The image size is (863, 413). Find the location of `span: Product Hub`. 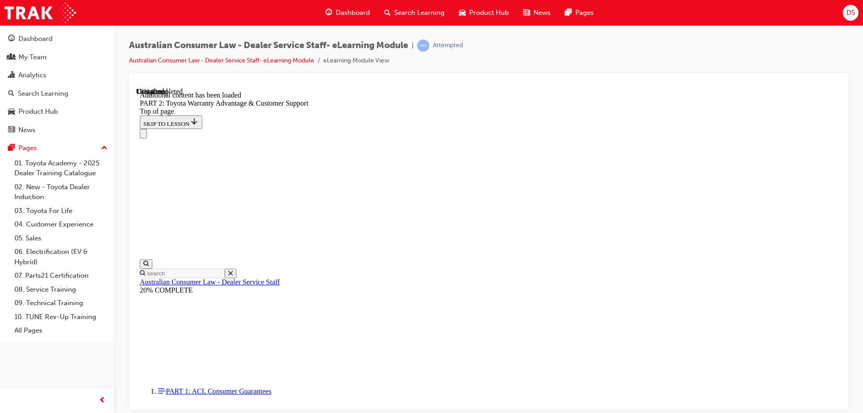

span: Product Hub is located at coordinates (489, 13).